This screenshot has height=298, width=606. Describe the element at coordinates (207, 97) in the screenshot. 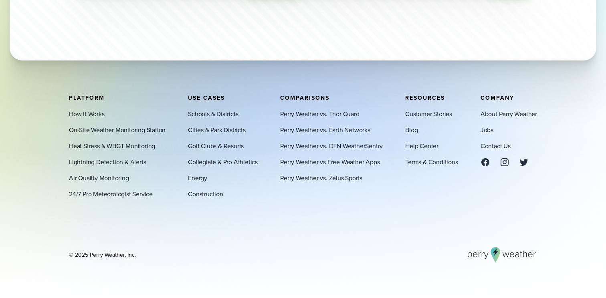

I see `span: Use Cases` at that location.